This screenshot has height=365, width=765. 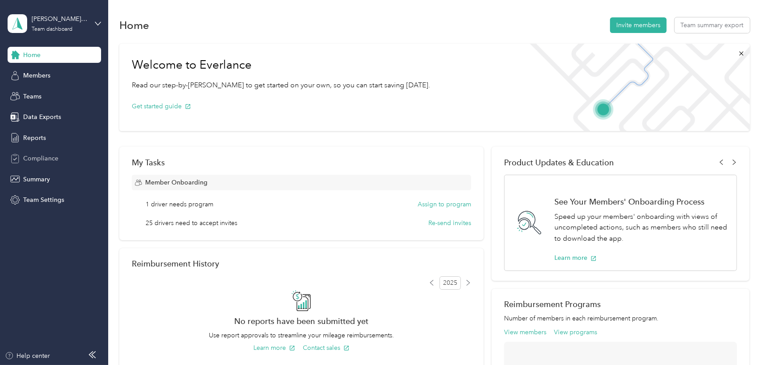 I want to click on h1: Home, so click(x=134, y=25).